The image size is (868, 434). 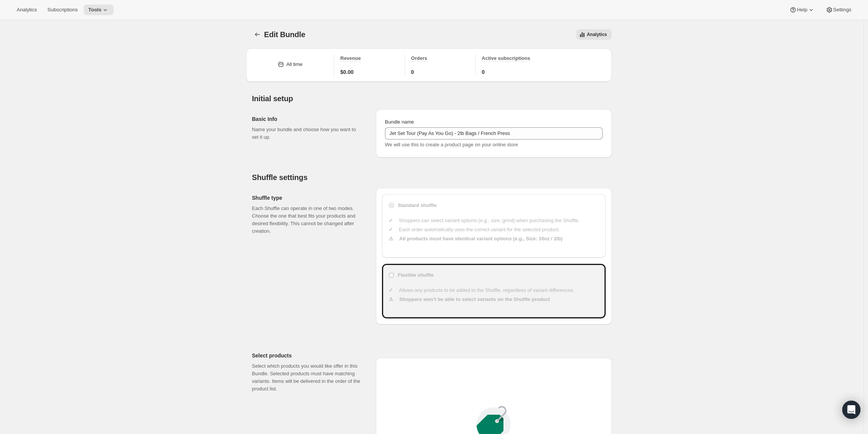 I want to click on span: Orders, so click(x=419, y=58).